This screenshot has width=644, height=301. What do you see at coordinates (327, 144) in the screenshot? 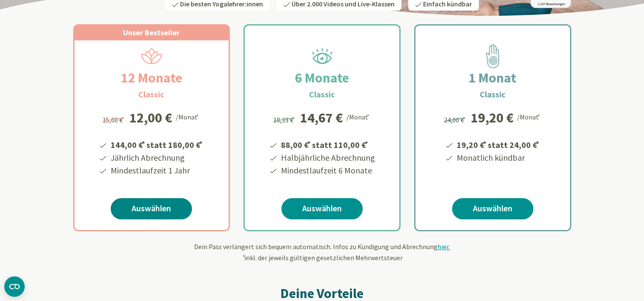
I see `li: 88,00 € statt 110,00 €` at bounding box center [327, 144].